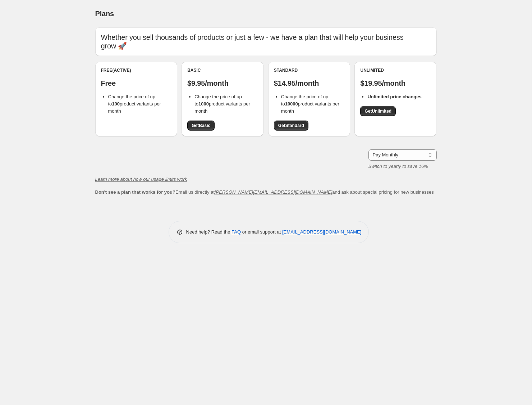 The image size is (532, 405). What do you see at coordinates (204, 104) in the screenshot?
I see `b: 1000` at bounding box center [204, 104].